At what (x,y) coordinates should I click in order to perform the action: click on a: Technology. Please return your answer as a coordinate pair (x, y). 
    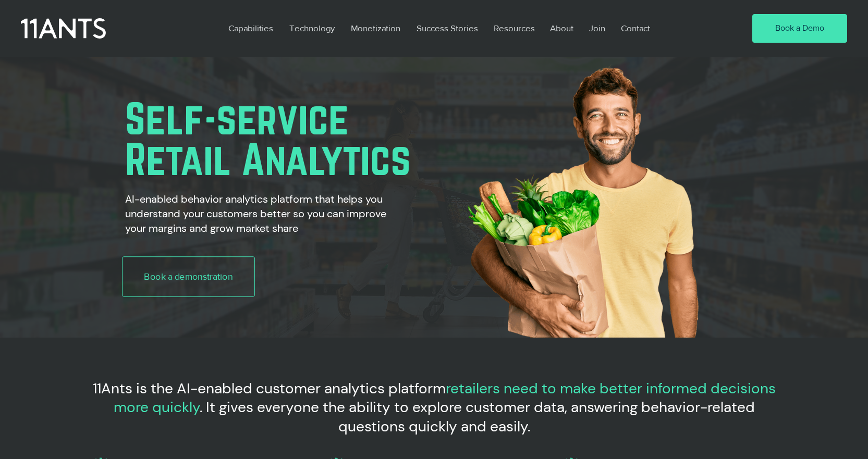
    Looking at the image, I should click on (312, 28).